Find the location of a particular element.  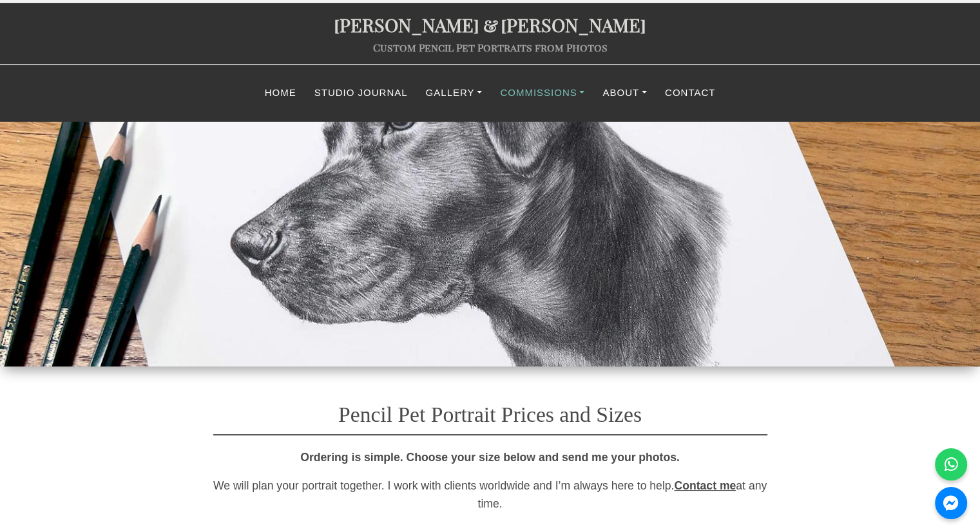

a: Home is located at coordinates (280, 93).